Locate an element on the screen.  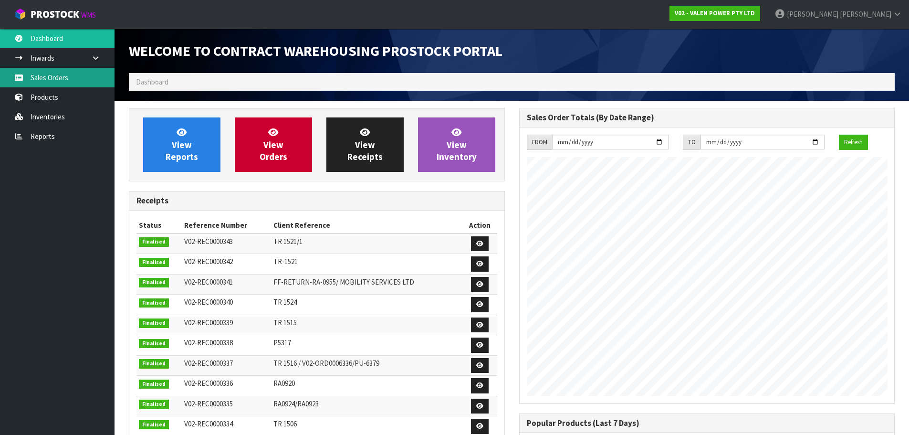
span: V02-REC0000341 is located at coordinates (209, 281).